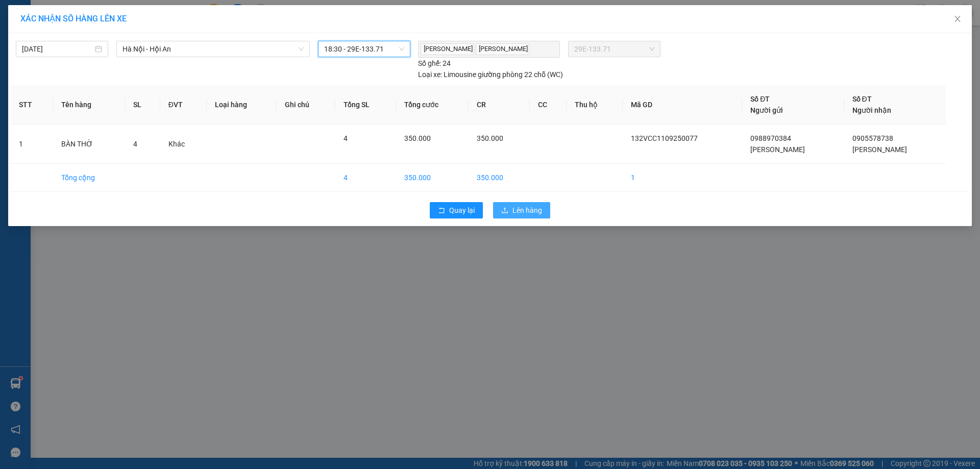  Describe the element at coordinates (548, 105) in the screenshot. I see `th: CC` at that location.